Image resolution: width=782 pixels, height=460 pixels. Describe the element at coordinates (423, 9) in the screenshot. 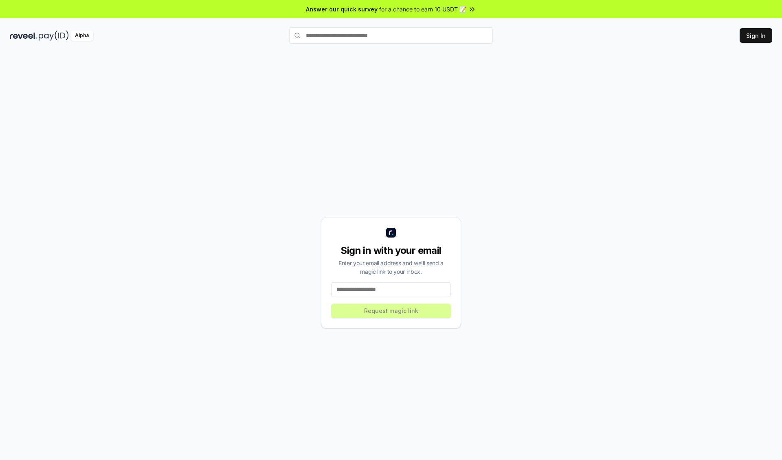

I see `span: for a chance to earn 10 USDT 📝` at that location.